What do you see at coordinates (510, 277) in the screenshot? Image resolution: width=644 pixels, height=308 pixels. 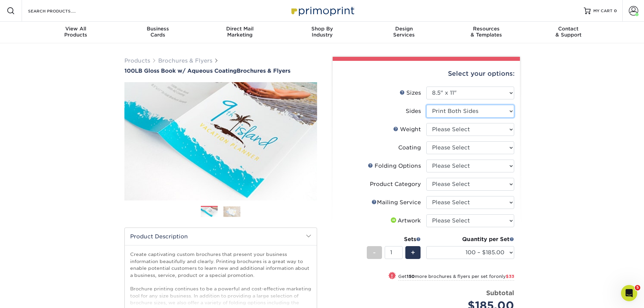 I see `span: $33` at bounding box center [510, 277].